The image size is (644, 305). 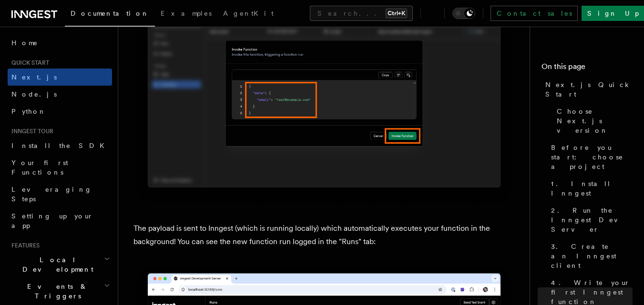 I want to click on span: Node.js, so click(x=34, y=94).